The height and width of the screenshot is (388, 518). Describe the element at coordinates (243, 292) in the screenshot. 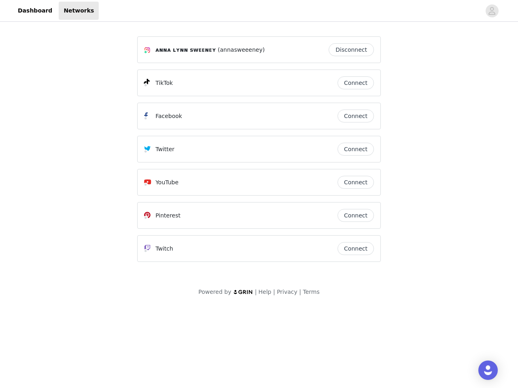

I see `img: logo` at that location.